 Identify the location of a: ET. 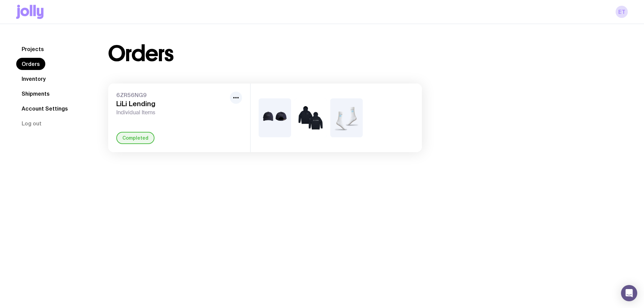
(622, 12).